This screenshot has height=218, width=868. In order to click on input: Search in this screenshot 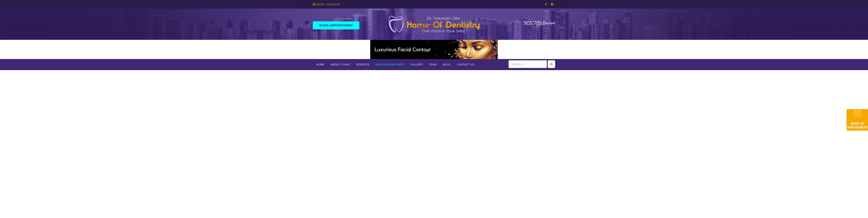, I will do `click(528, 64)`.